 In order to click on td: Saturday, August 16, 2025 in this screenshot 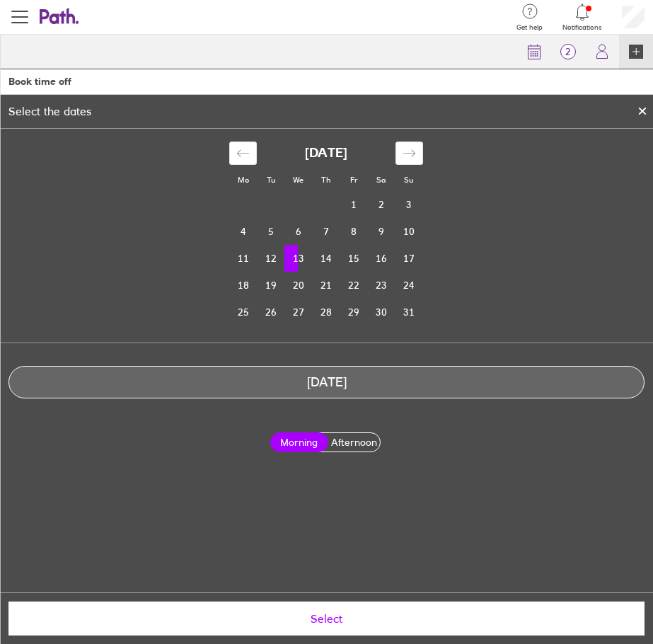, I will do `click(381, 258)`.